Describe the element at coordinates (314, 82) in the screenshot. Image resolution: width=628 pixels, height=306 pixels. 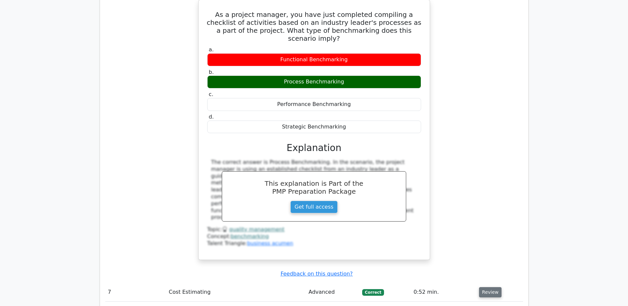
I see `div: Process Benchmarking` at that location.